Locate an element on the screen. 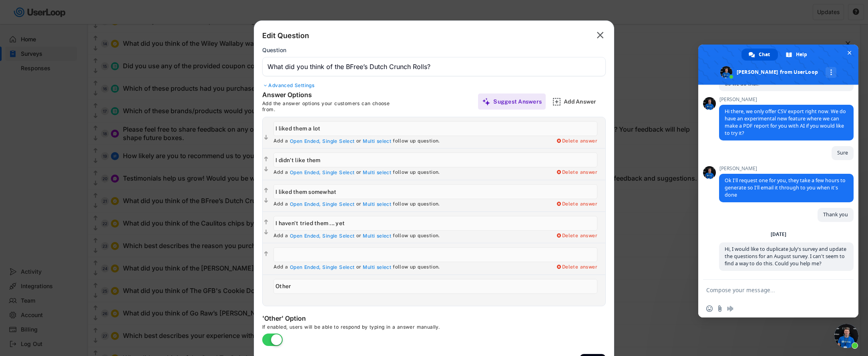  span: Thank you is located at coordinates (836, 214).